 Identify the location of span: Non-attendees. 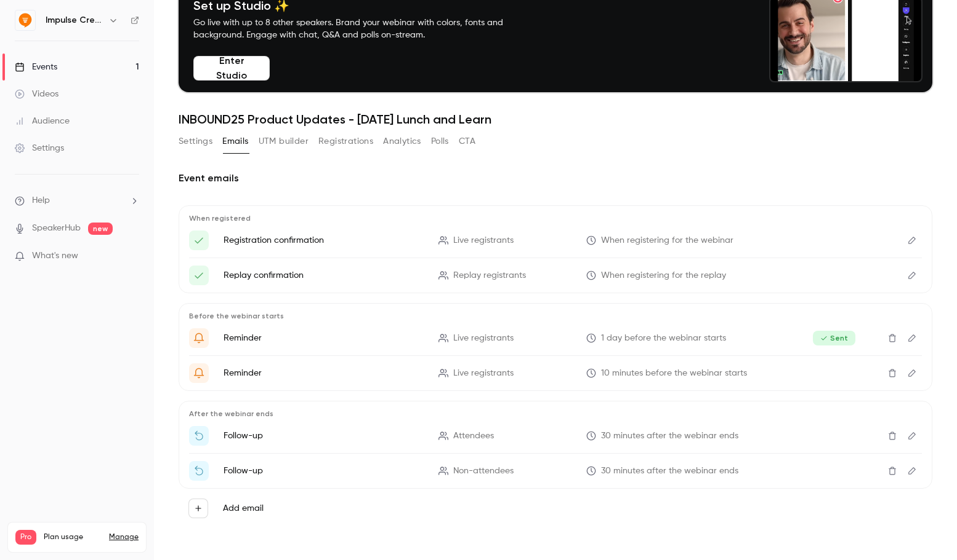
(483, 471).